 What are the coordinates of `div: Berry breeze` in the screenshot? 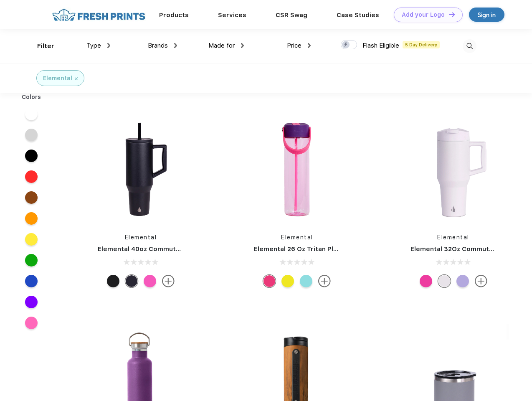 It's located at (306, 281).